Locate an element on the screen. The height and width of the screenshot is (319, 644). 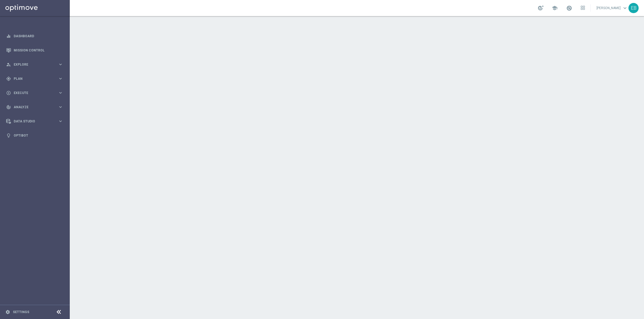
div: Execute is located at coordinates (32, 93).